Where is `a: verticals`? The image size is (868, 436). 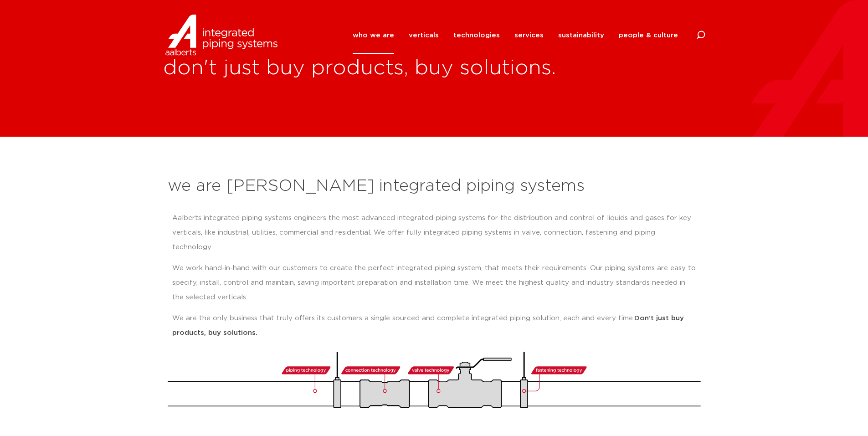 a: verticals is located at coordinates (424, 35).